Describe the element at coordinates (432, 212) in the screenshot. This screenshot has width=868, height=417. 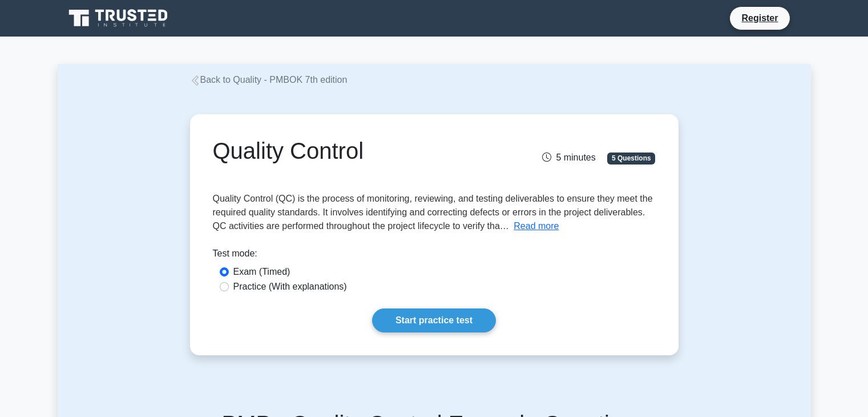
I see `span: Quality Control (QC) is the process of monitoring, reviewing, and testing deliverables to ensure ...` at that location.